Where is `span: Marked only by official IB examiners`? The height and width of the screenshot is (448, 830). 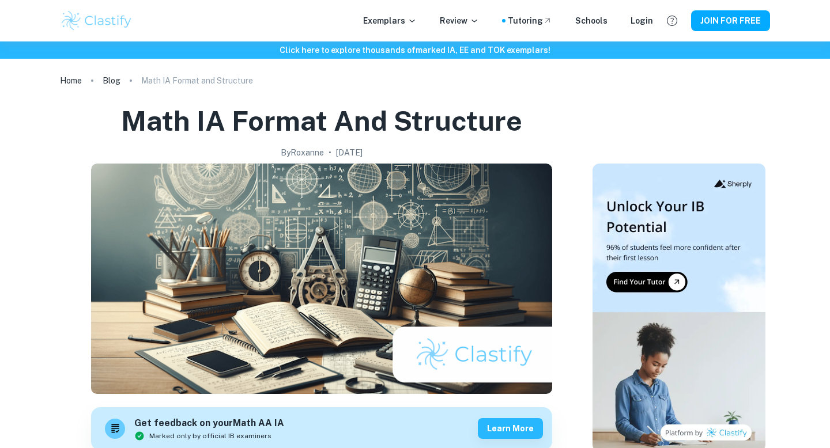
span: Marked only by official IB examiners is located at coordinates (210, 436).